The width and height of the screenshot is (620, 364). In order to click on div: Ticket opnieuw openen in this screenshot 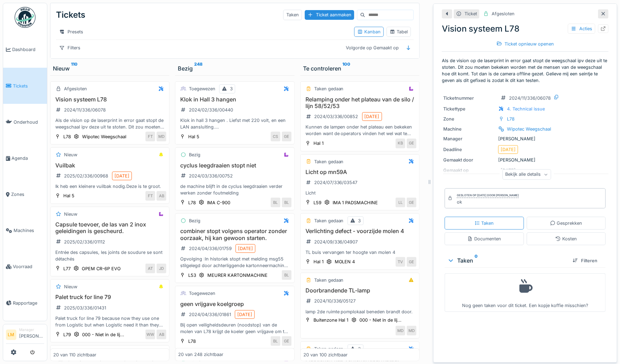, I will do `click(525, 44)`.